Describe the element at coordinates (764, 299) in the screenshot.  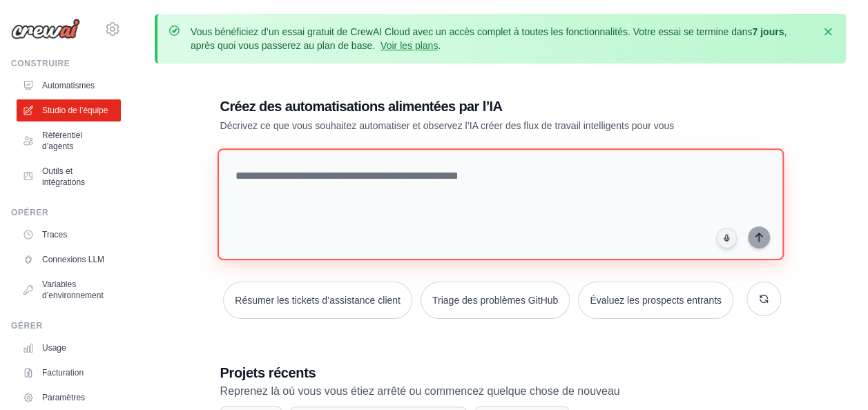
I see `button: Get new suggestions` at that location.